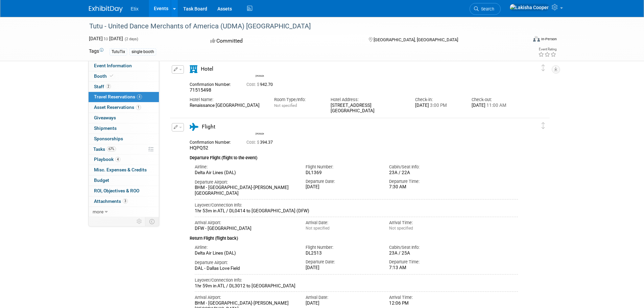  Describe the element at coordinates (200, 90) in the screenshot. I see `span: 71515498` at that location.